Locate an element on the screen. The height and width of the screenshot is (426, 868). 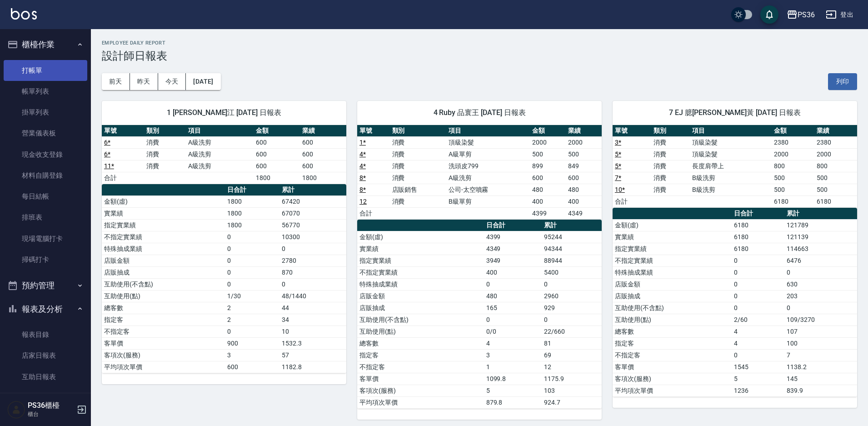
td: 22/660 is located at coordinates (572, 331).